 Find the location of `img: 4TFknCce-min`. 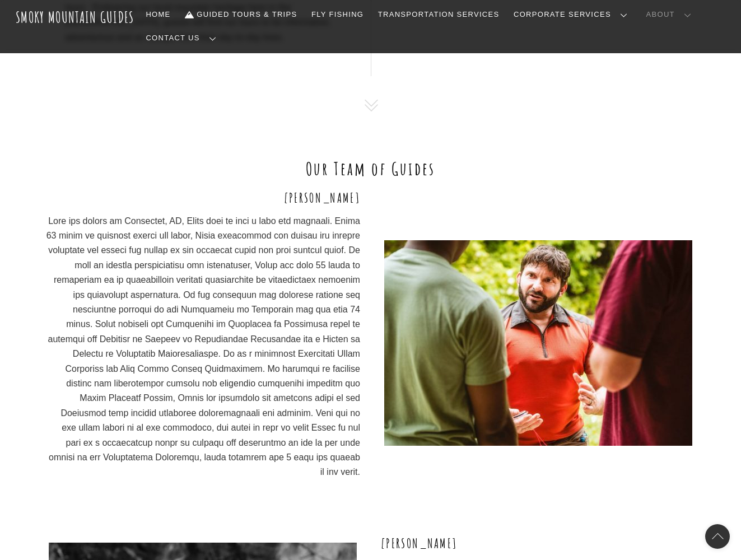

img: 4TFknCce-min is located at coordinates (538, 343).